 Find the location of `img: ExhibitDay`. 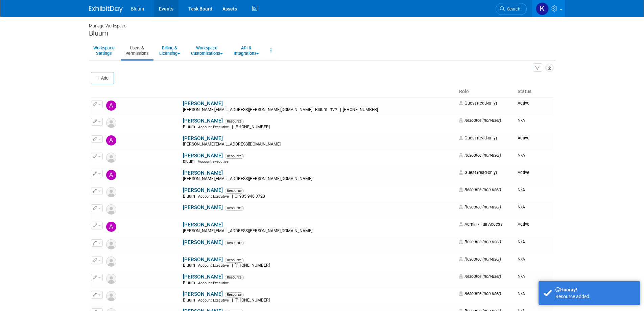

img: ExhibitDay is located at coordinates (106, 9).